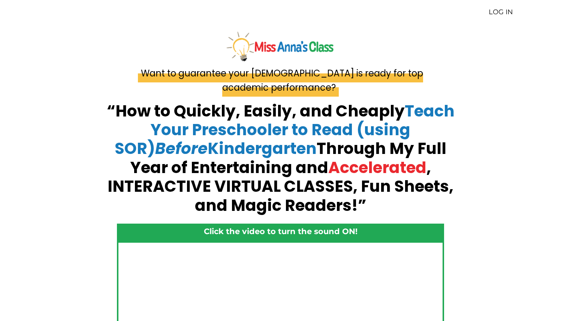 The image size is (561, 321). I want to click on span: Accelerated, so click(377, 167).